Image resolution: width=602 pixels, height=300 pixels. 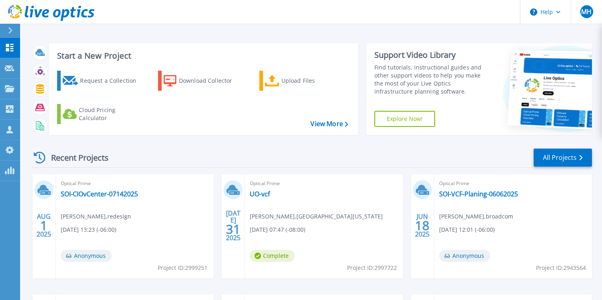 What do you see at coordinates (561, 268) in the screenshot?
I see `span: Project ID: 2943564` at bounding box center [561, 268].